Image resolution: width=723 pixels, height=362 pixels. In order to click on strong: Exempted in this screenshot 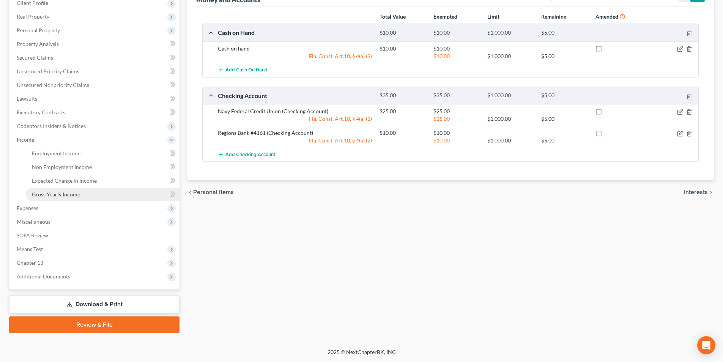, I will do `click(445, 16)`.